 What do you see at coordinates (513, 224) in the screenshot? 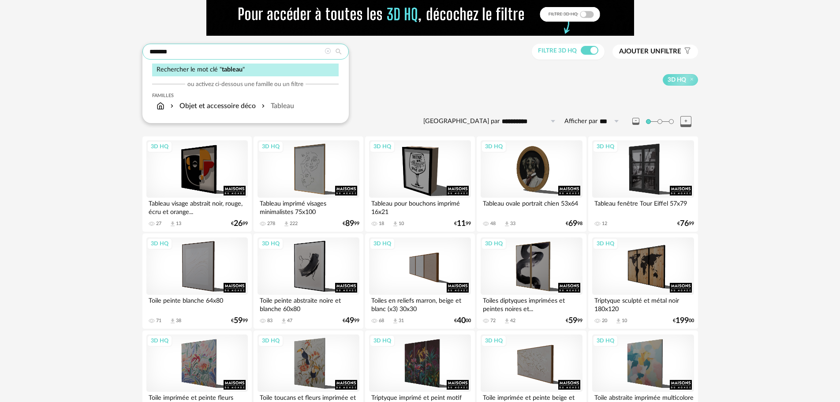
I see `div: 33` at bounding box center [513, 224].